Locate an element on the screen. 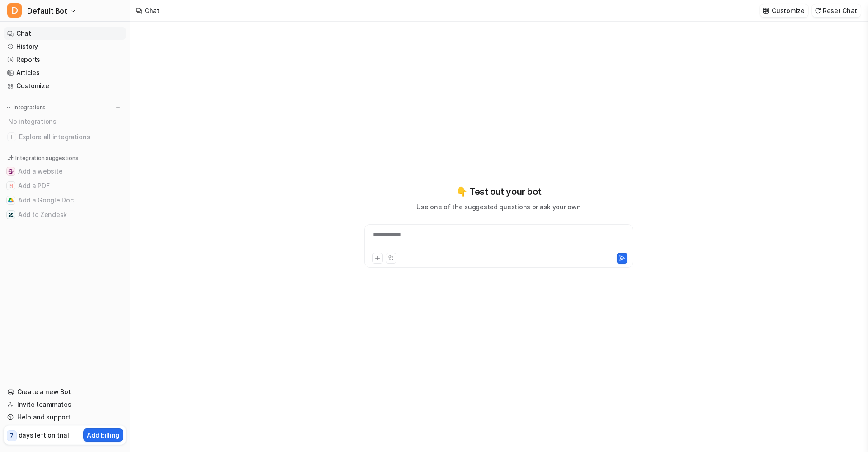 The image size is (868, 452). a: Articles is located at coordinates (65, 73).